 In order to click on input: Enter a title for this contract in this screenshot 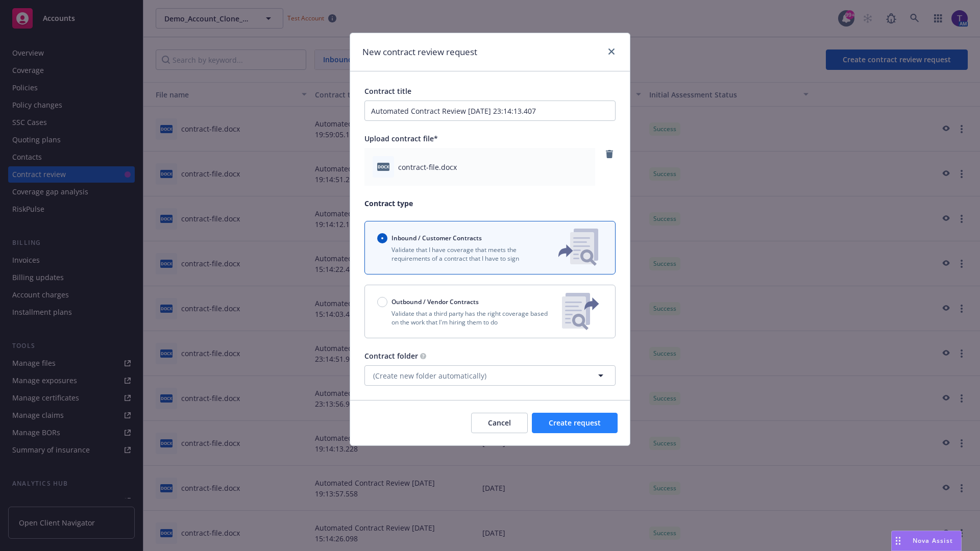, I will do `click(490, 111)`.